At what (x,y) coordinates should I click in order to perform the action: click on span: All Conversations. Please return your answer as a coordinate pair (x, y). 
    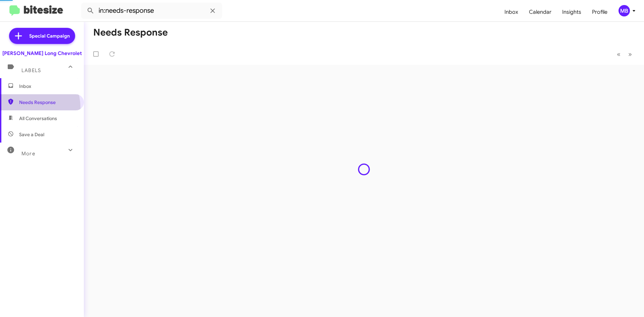
    Looking at the image, I should click on (38, 118).